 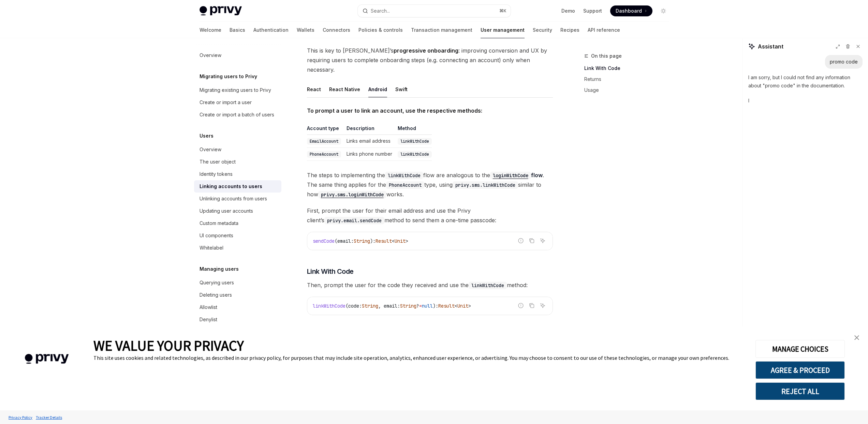 What do you see at coordinates (226, 103) in the screenshot?
I see `div: Create or import a user` at bounding box center [226, 103].